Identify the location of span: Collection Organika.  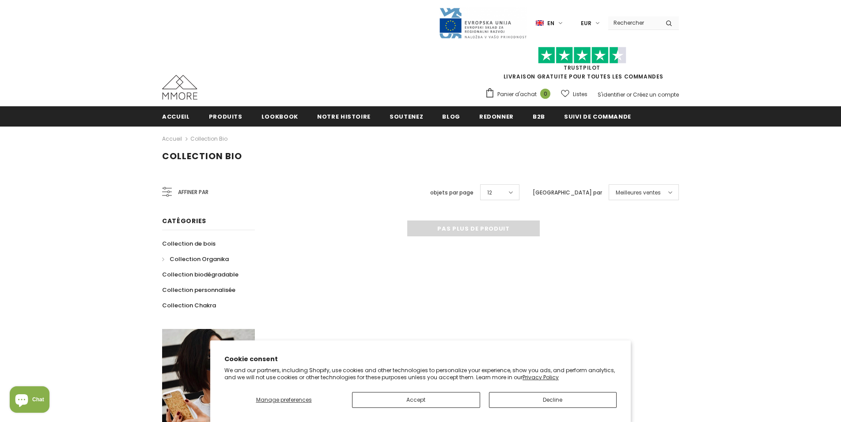
(199, 259).